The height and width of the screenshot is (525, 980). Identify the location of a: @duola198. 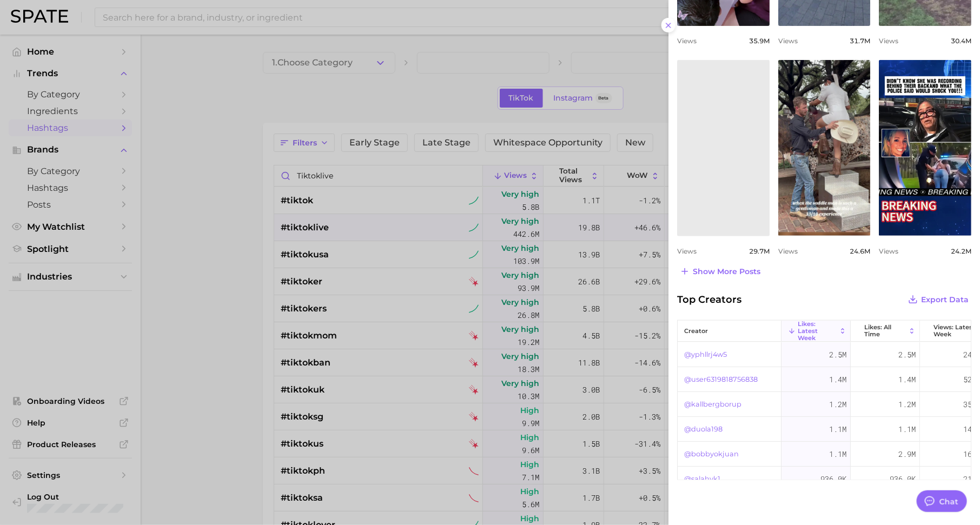
(703, 429).